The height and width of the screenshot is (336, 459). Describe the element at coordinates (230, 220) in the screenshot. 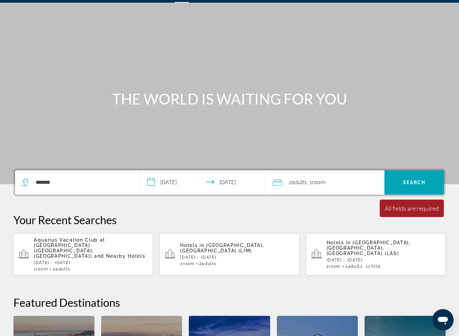

I see `p: Your Recent Searches` at that location.